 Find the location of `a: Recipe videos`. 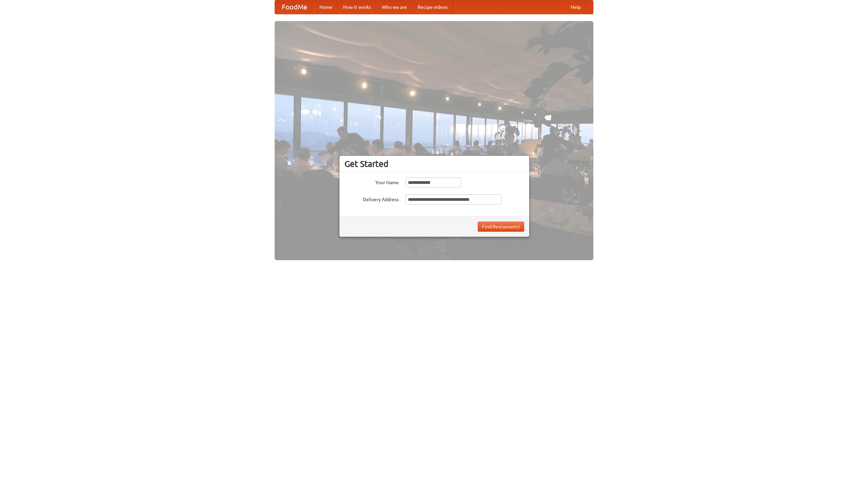

a: Recipe videos is located at coordinates (433, 7).